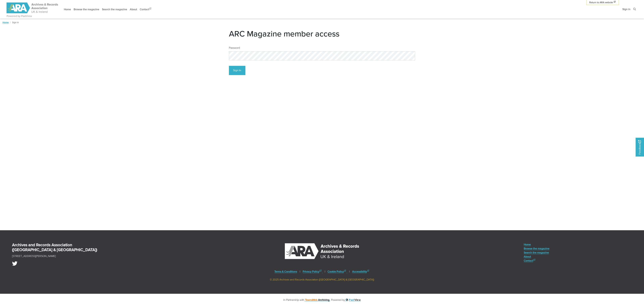 The height and width of the screenshot is (306, 644). What do you see at coordinates (32, 8) in the screenshot?
I see `img: ARA - ARC Magazine | Powered by PastView` at bounding box center [32, 8].